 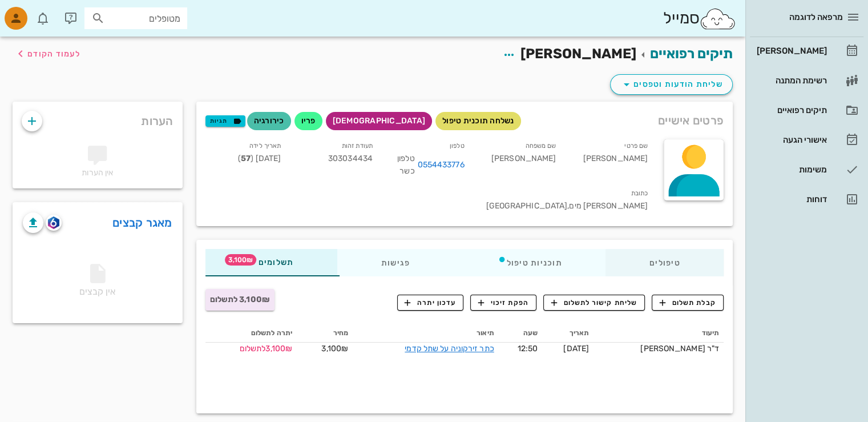 I want to click on img: romexis logo, so click(x=53, y=223).